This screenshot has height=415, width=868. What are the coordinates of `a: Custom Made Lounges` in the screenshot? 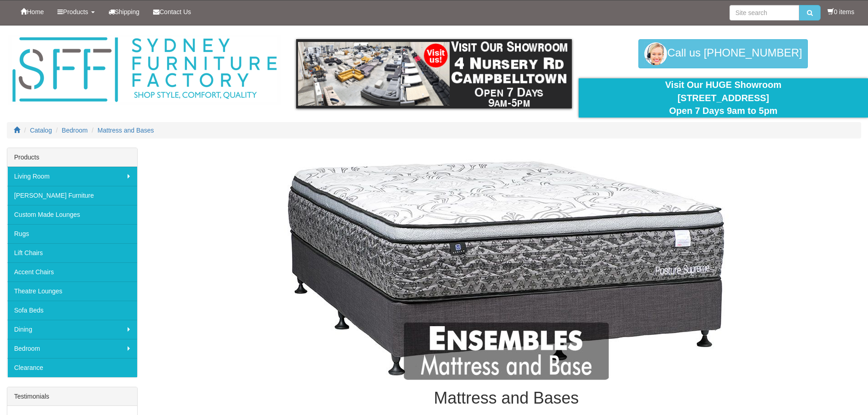 It's located at (72, 215).